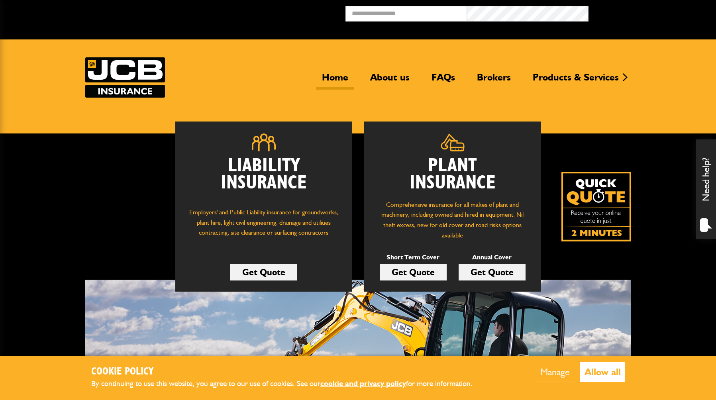 The image size is (716, 400). What do you see at coordinates (453, 175) in the screenshot?
I see `h2: Plant Insurance` at bounding box center [453, 175].